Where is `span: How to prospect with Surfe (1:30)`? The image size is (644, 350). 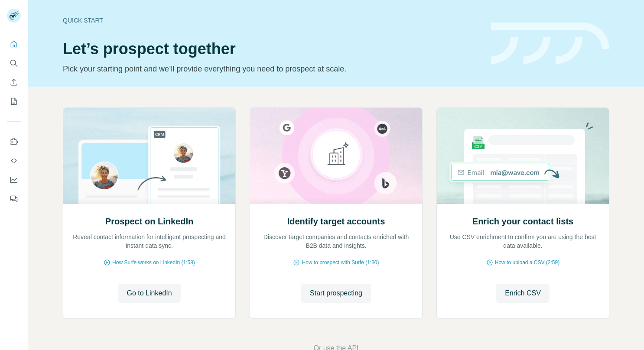
span: How to prospect with Surfe (1:30) is located at coordinates (340, 262).